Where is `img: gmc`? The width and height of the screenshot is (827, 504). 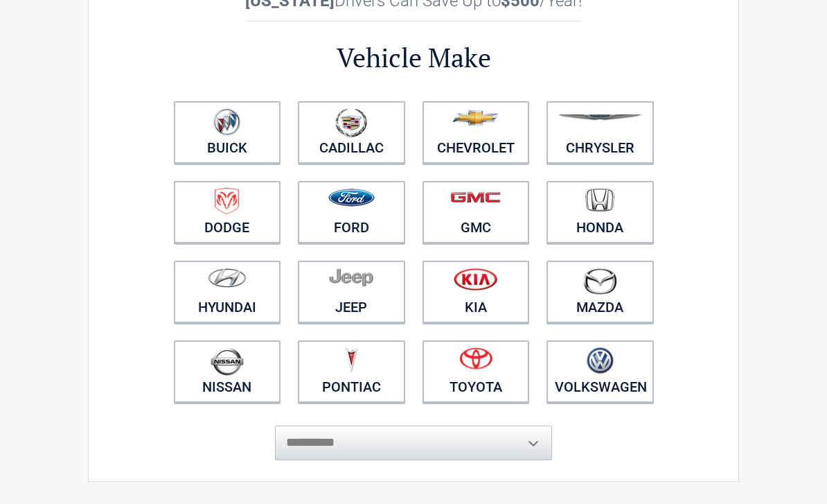
img: gmc is located at coordinates (475, 197).